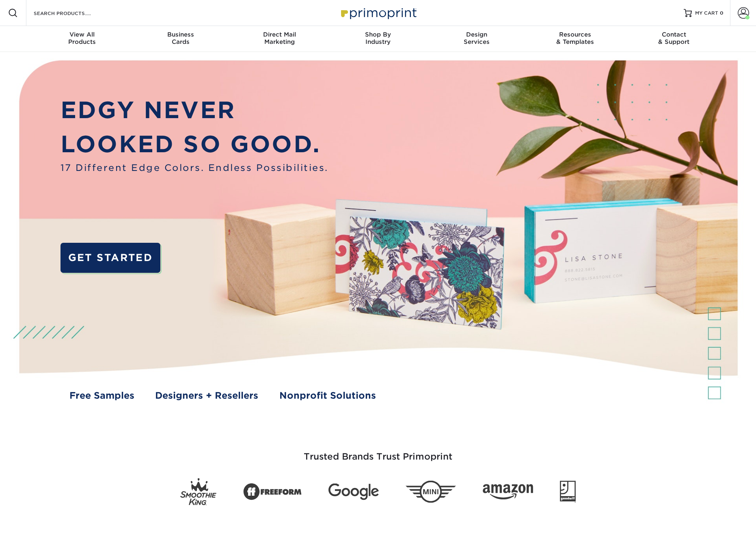 The image size is (756, 542). Describe the element at coordinates (673, 39) in the screenshot. I see `a: Contact& Support` at that location.